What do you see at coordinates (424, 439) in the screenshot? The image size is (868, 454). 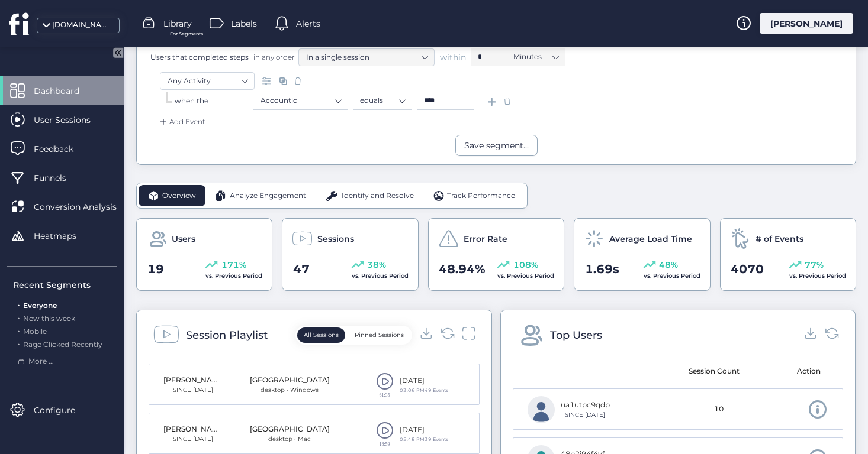 I see `div: 05:48 PMㅤ39 Events` at bounding box center [424, 439].